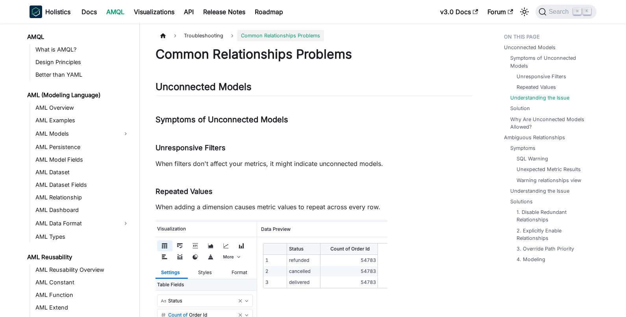  What do you see at coordinates (541, 76) in the screenshot?
I see `a: Unresponsive Filters` at bounding box center [541, 76].